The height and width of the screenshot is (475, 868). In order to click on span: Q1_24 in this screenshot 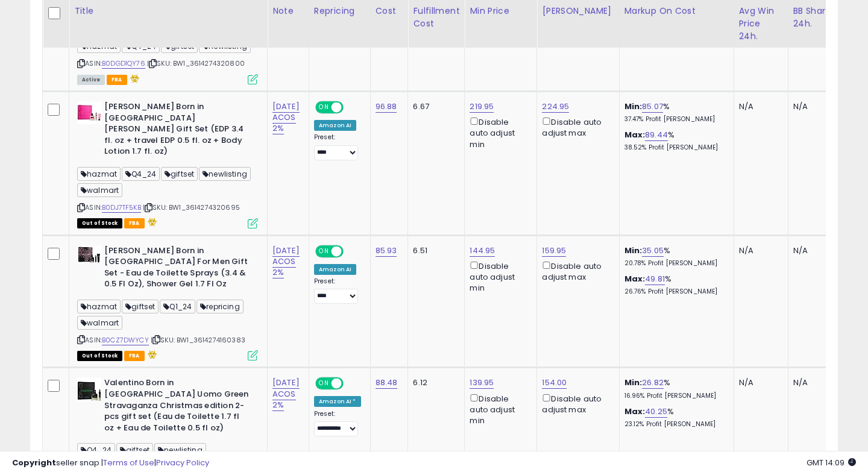, I will do `click(177, 307)`.